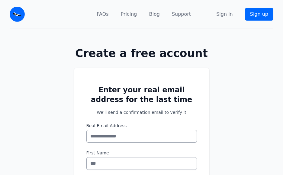 The height and width of the screenshot is (175, 283). What do you see at coordinates (154, 14) in the screenshot?
I see `a: Blog` at bounding box center [154, 14].